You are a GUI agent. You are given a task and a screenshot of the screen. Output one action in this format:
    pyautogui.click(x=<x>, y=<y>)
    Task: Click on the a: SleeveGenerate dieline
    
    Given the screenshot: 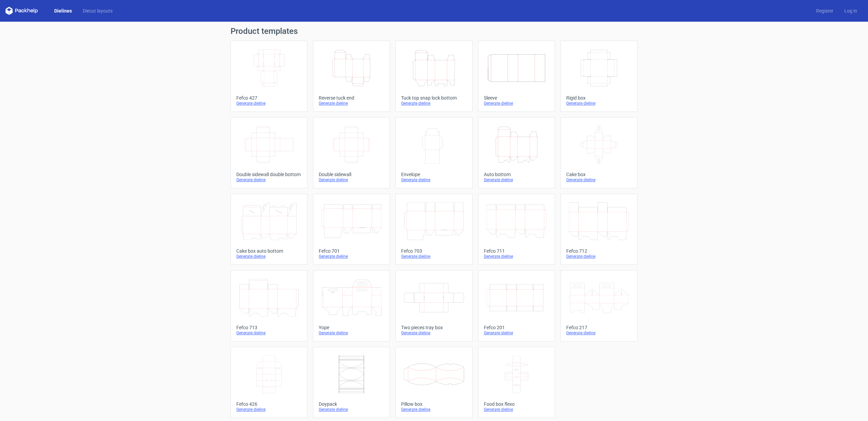 What is the action you would take?
    pyautogui.click(x=516, y=76)
    